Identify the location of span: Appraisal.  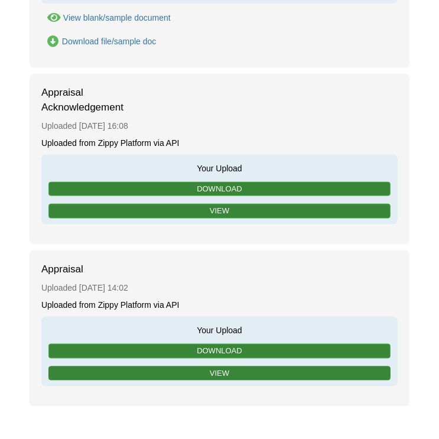
(101, 270).